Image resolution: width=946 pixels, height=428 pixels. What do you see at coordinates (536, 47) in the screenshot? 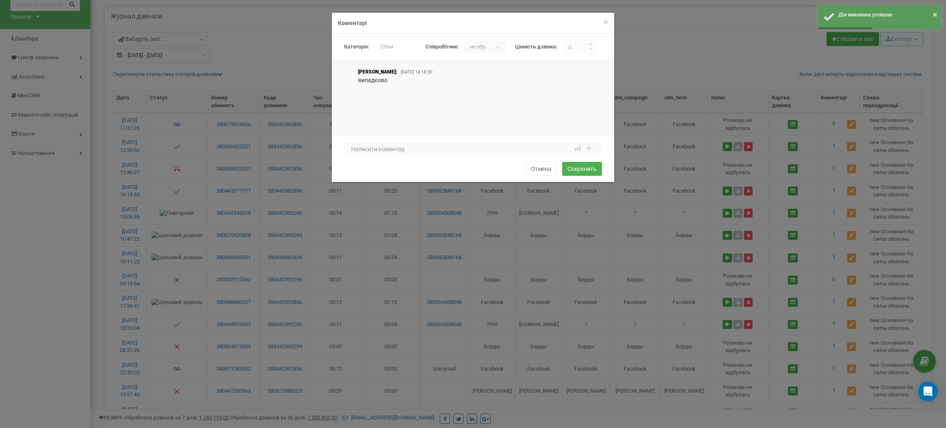
I see `label: Цінність дзвінка:` at bounding box center [536, 47].